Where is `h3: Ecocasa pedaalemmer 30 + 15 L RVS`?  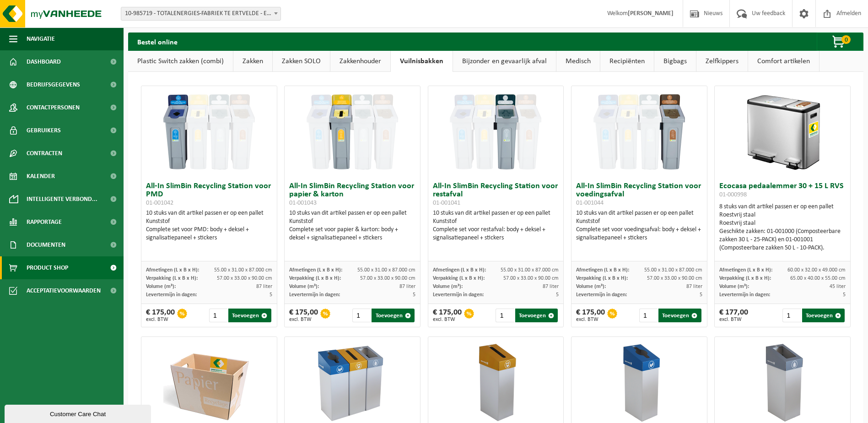 h3: Ecocasa pedaalemmer 30 + 15 L RVS is located at coordinates (783, 191).